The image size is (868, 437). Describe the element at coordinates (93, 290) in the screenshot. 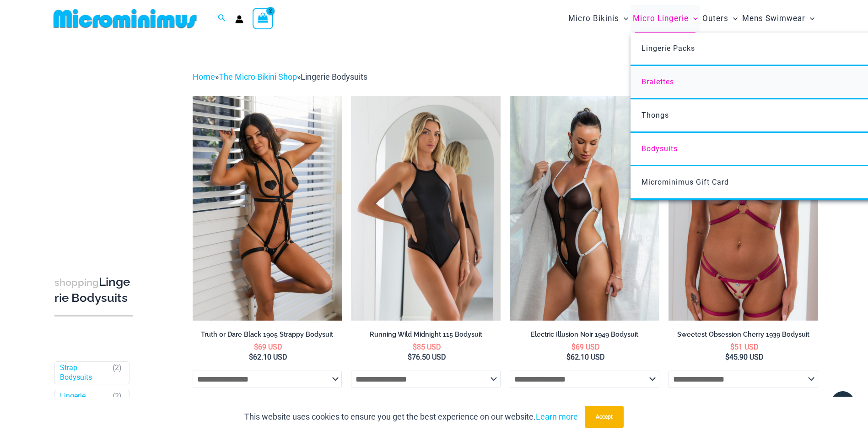

I see `h3: Lingerie Bodysuits` at that location.